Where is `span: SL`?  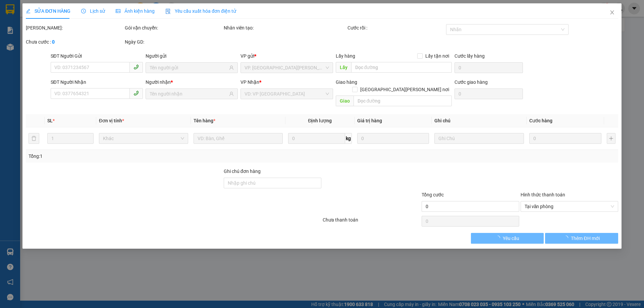 span: SL is located at coordinates (50, 120).